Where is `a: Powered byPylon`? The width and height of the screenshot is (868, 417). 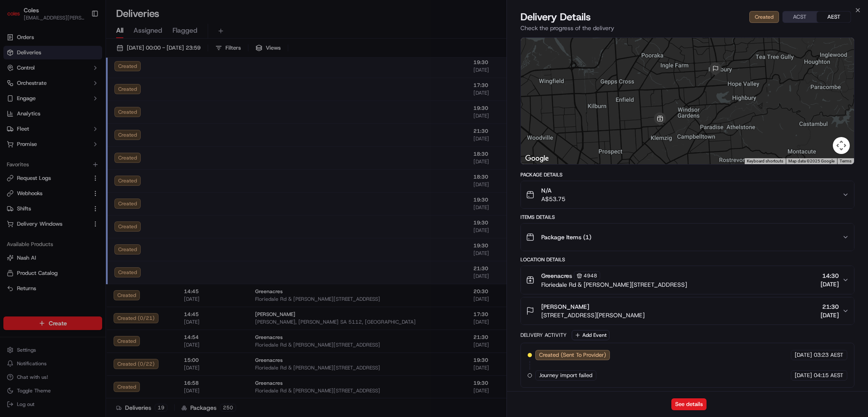 a: Powered byPylon is located at coordinates (81, 147).